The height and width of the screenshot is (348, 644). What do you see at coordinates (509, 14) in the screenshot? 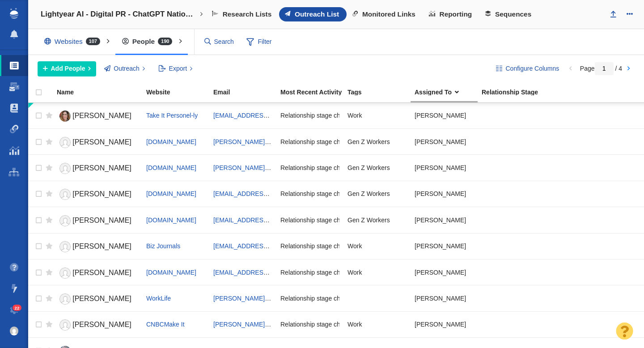
I see `a: Sequences` at bounding box center [509, 14].